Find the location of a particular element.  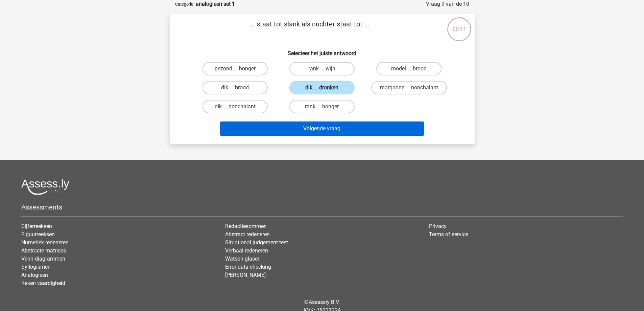

a: Situational judgement test is located at coordinates (256, 243).